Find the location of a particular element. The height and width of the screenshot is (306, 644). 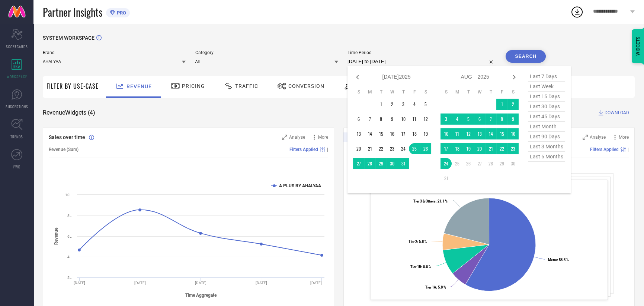

td: Fri Jul 04 2025 is located at coordinates (414, 105).